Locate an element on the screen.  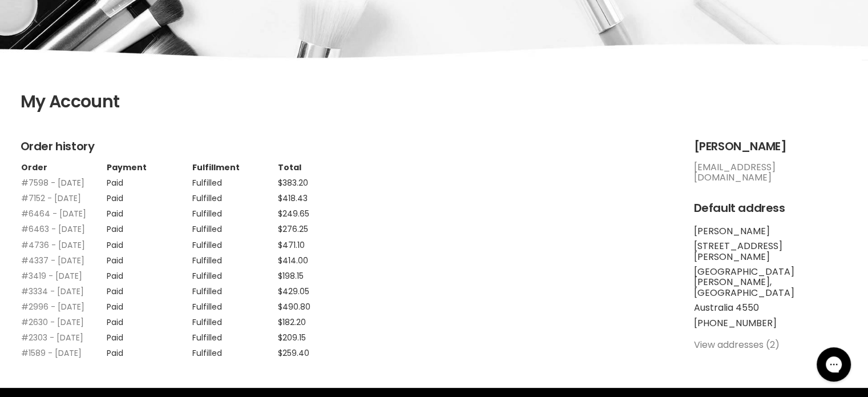
th: Fulfillment is located at coordinates (235, 167).